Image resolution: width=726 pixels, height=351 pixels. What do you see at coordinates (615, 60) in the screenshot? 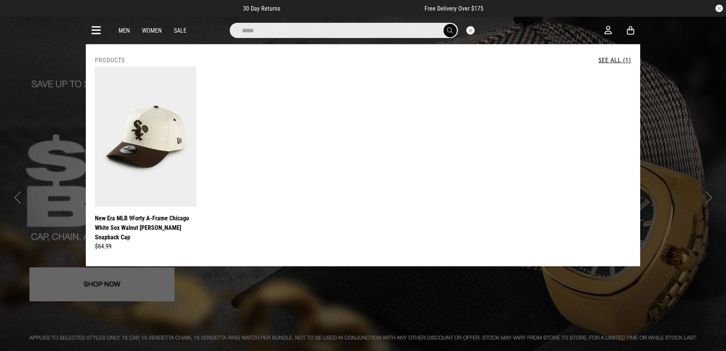
I see `a: See All (1)` at bounding box center [615, 60].